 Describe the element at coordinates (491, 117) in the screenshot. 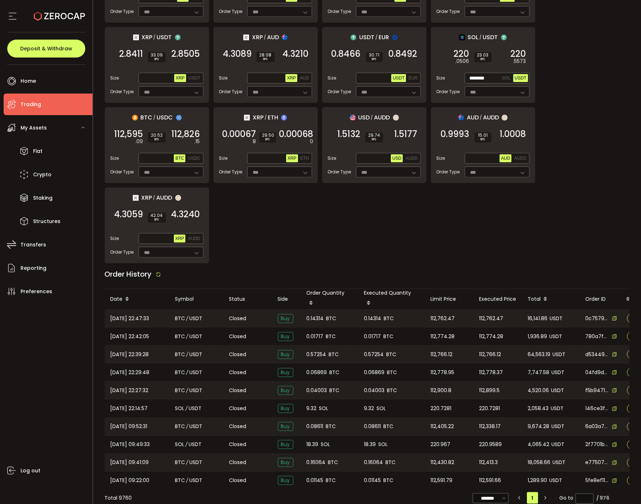

I see `span: AUDD` at that location.